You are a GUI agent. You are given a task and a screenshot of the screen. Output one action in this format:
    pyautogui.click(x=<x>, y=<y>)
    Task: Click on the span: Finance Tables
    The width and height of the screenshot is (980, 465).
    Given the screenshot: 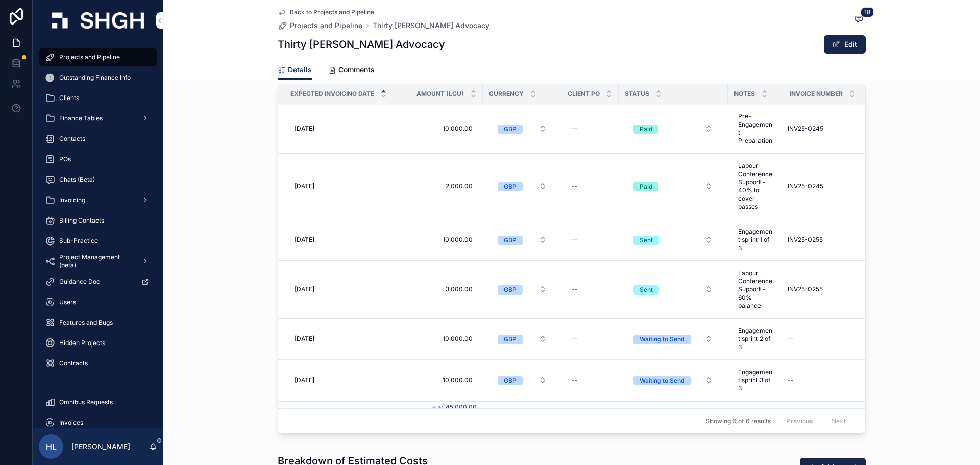 What is the action you would take?
    pyautogui.click(x=81, y=118)
    